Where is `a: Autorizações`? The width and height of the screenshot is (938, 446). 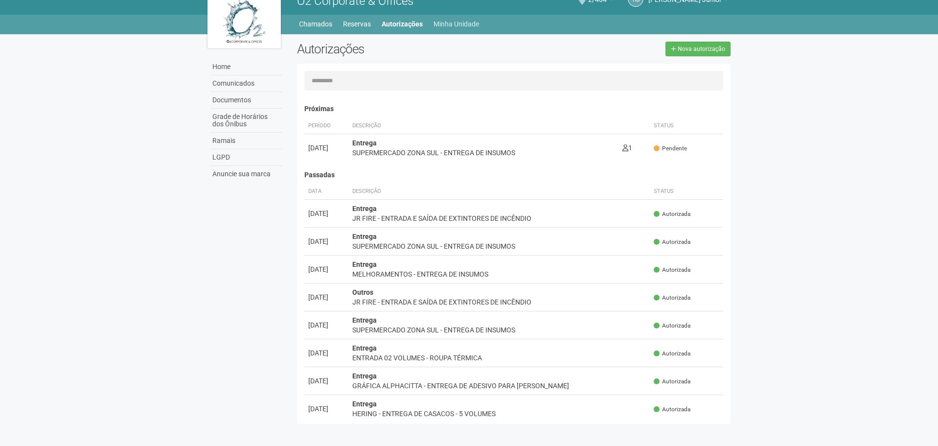 a: Autorizações is located at coordinates (402, 24).